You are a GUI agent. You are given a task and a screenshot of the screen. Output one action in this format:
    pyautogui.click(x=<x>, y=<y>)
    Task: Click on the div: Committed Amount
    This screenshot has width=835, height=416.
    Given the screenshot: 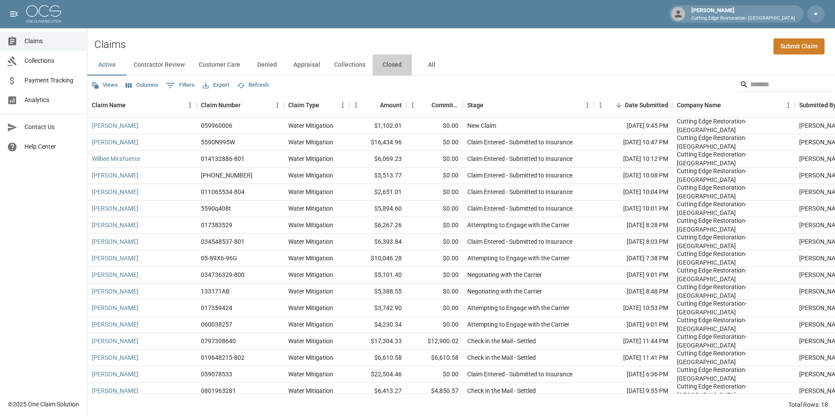 What is the action you would take?
    pyautogui.click(x=434, y=105)
    